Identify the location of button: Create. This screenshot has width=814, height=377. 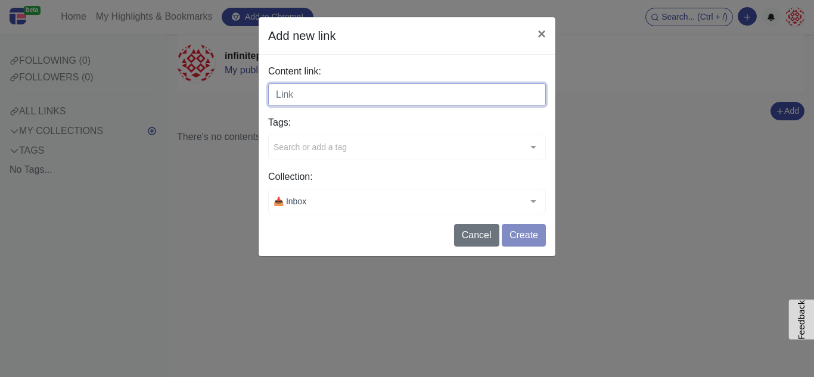
(523, 235).